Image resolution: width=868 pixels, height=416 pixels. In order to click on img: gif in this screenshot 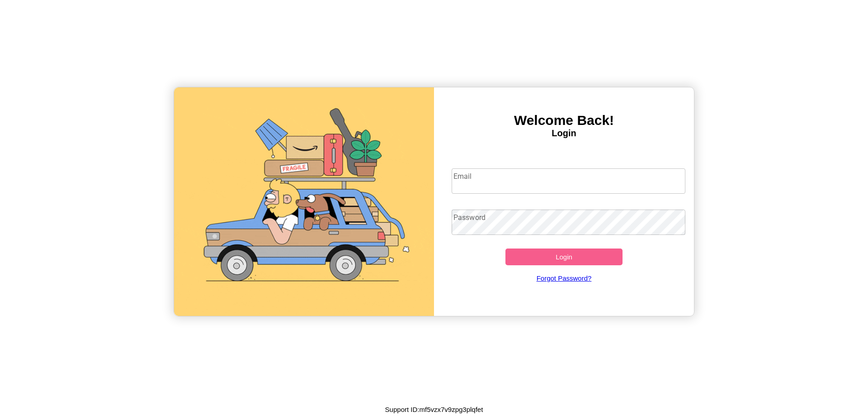, I will do `click(304, 201)`.